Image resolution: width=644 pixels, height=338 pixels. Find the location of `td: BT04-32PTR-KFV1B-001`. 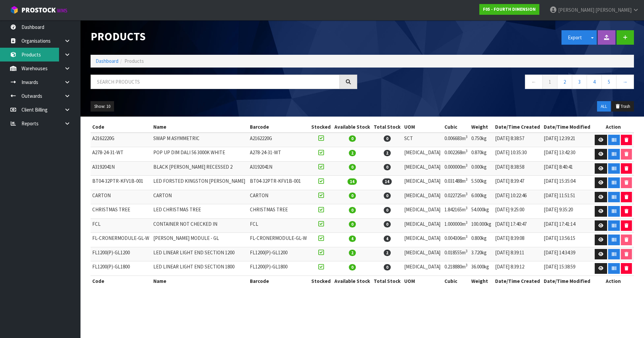

td: BT04-32PTR-KFV1B-001 is located at coordinates (279, 183).